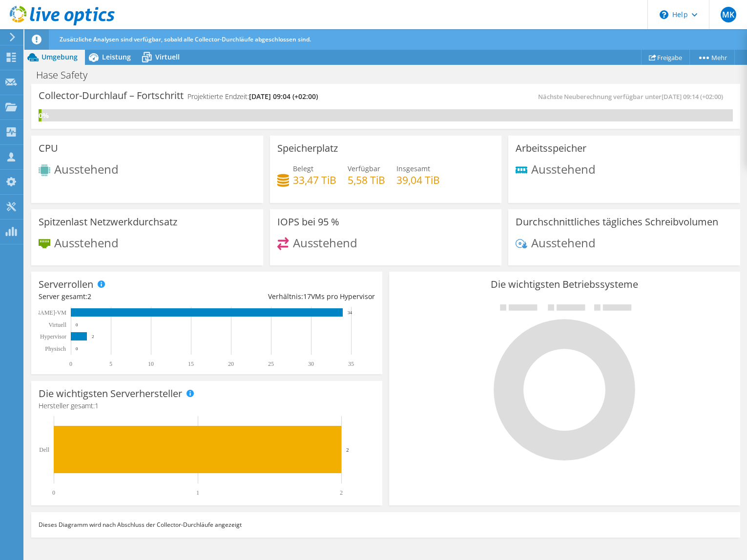  Describe the element at coordinates (303, 168) in the screenshot. I see `span: Belegt` at that location.